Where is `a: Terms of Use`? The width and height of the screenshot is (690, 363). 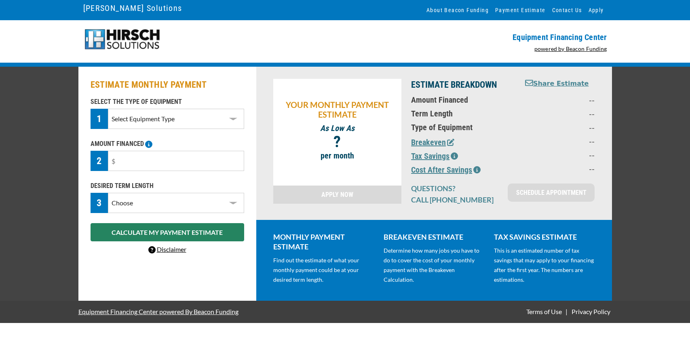 a: Terms of Use is located at coordinates (544, 311).